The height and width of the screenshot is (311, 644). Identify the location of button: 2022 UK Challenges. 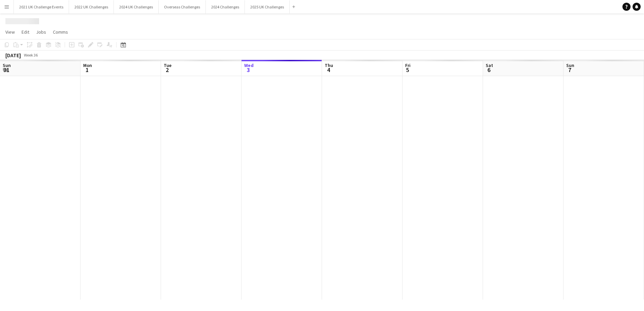
(91, 7).